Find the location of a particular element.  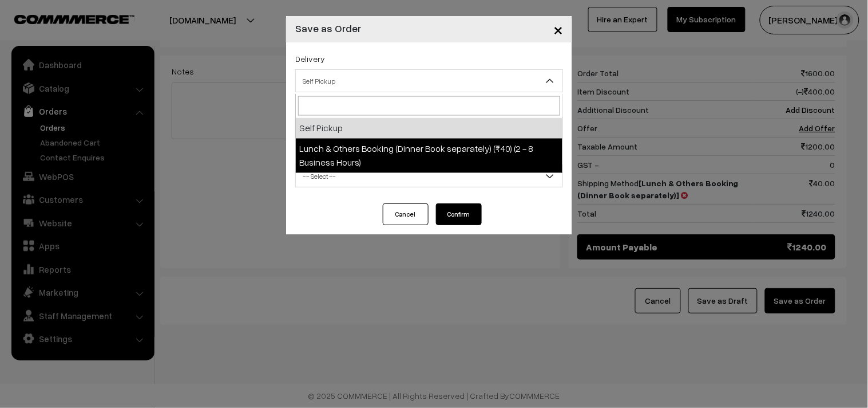

span: Self Pickup is located at coordinates (429, 81).